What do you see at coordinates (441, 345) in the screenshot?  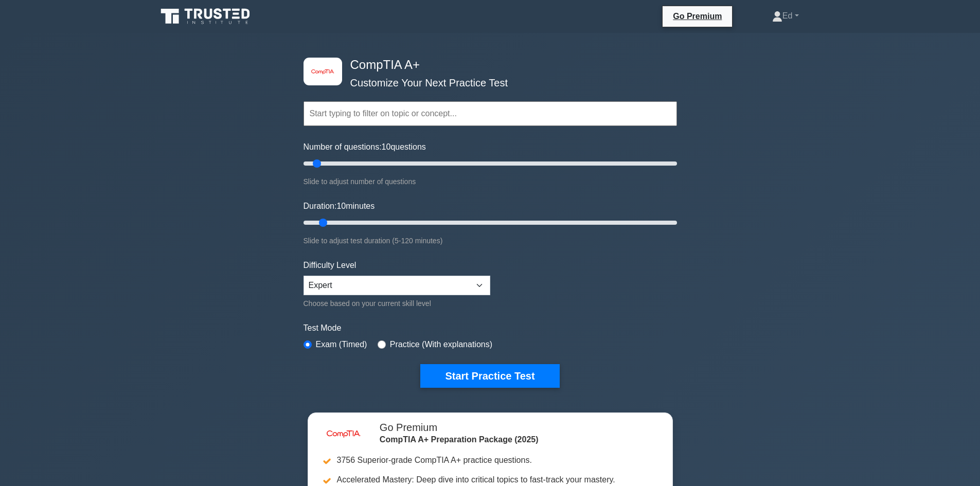 I see `label: Practice (With explanations)` at bounding box center [441, 345].